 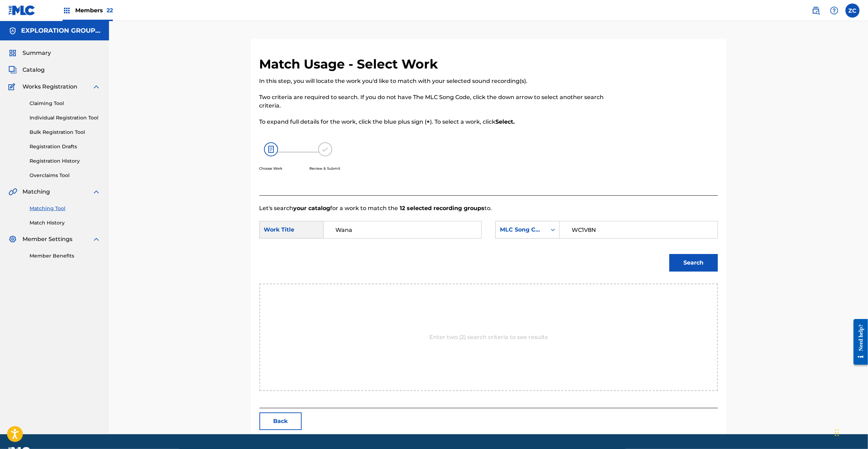 What do you see at coordinates (12, 53) in the screenshot?
I see `img: Summary` at bounding box center [12, 53].